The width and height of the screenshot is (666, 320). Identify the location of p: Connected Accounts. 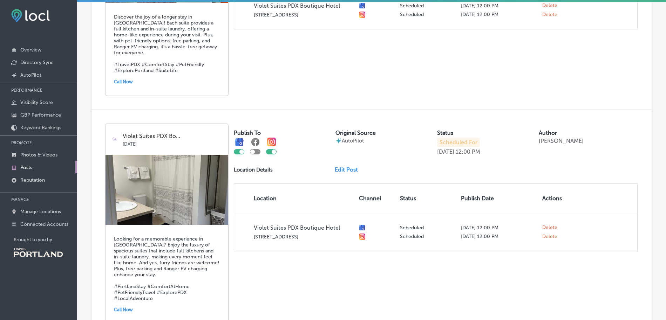
(44, 224).